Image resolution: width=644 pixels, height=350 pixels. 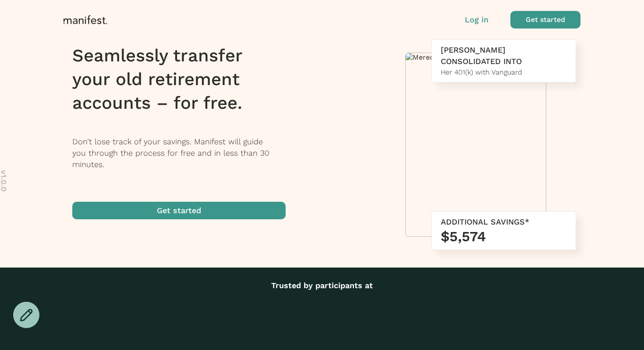 I want to click on button: Log in, so click(x=477, y=20).